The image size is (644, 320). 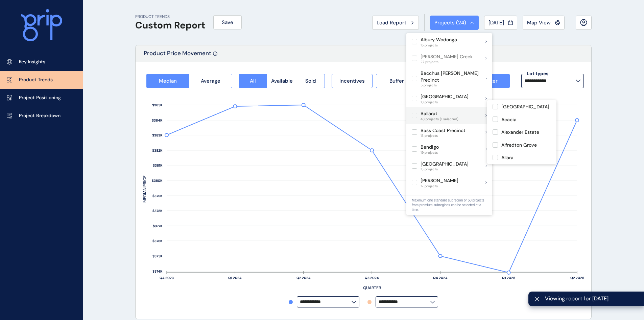 What do you see at coordinates (429, 153) in the screenshot?
I see `span: 19 projects` at bounding box center [429, 153].